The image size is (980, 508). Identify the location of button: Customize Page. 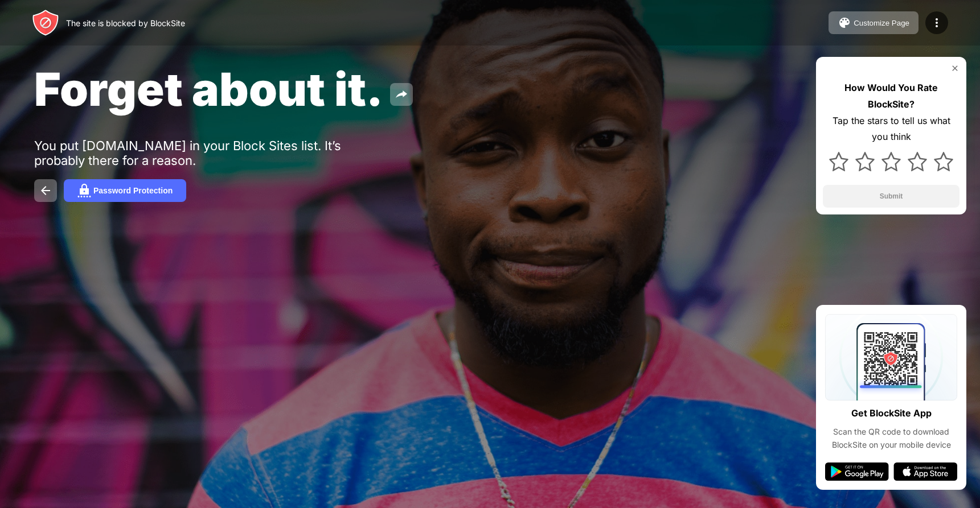
(874, 23).